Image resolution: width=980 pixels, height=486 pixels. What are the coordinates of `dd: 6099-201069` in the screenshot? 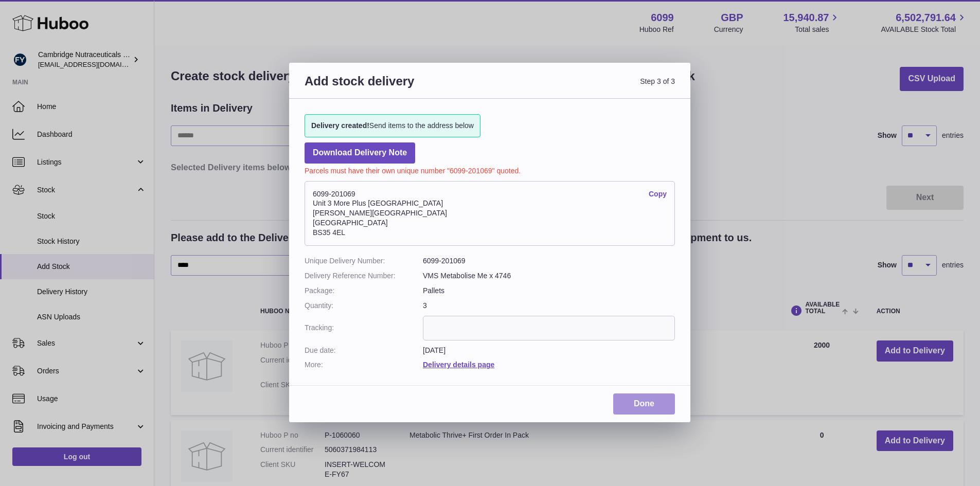 It's located at (549, 260).